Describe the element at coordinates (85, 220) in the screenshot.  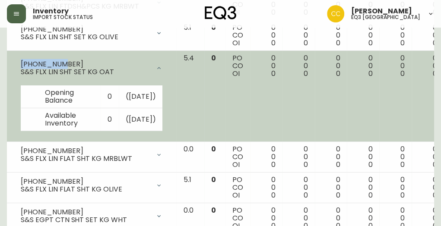
I see `div: S&S EGPT CTN SHT SET KG WHT` at that location.